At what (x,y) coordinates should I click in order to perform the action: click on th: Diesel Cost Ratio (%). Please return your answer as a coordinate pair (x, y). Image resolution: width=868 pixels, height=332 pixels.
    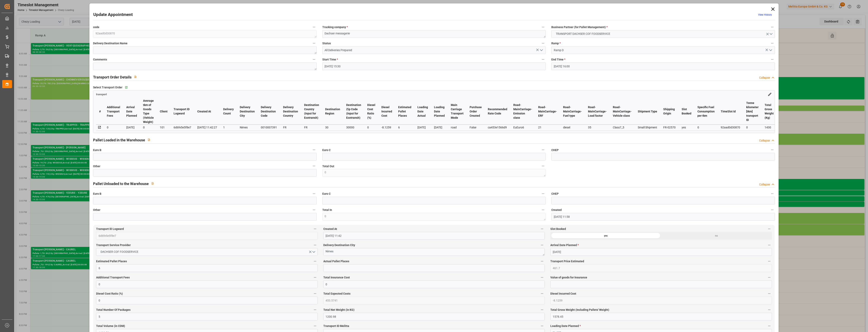
    Looking at the image, I should click on (371, 111).